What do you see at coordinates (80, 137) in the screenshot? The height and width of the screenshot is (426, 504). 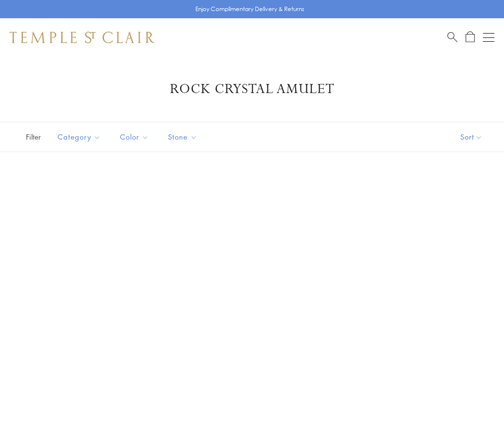 I see `span: Category` at bounding box center [80, 137].